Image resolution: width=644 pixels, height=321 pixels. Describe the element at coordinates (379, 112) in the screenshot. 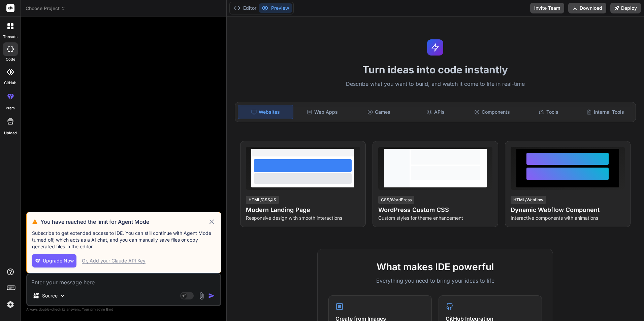

I see `div: Games` at that location.